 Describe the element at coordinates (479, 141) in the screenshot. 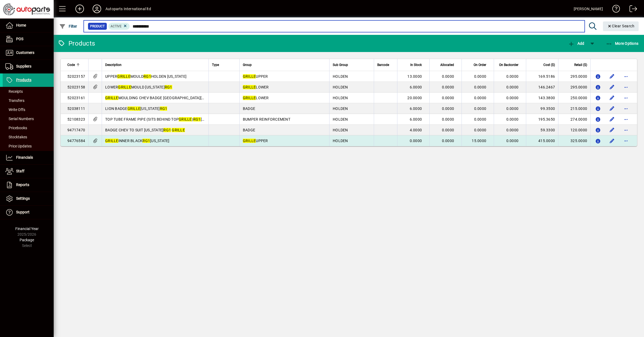

I see `span: 15.0000` at that location.